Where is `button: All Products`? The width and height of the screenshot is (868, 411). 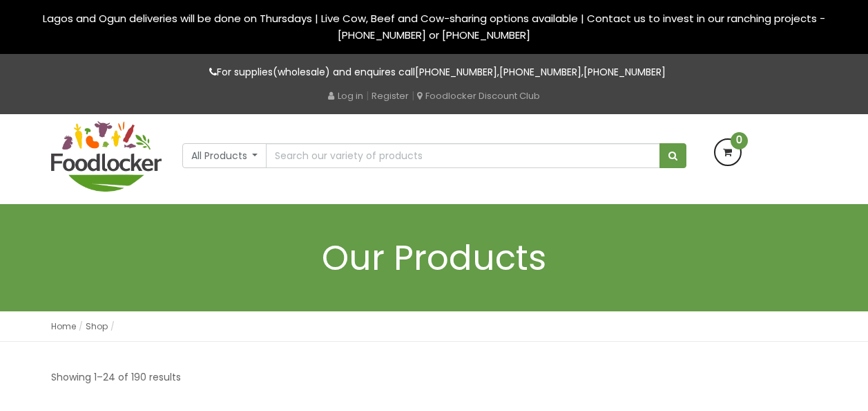
button: All Products is located at coordinates (225, 155).